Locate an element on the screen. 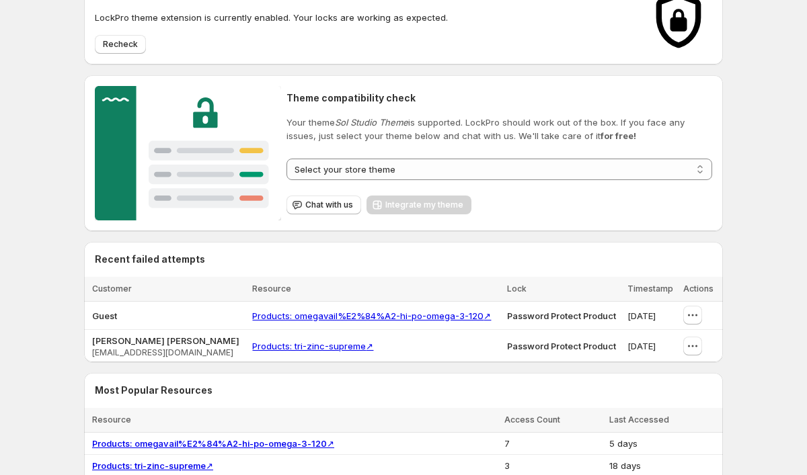 The image size is (807, 475). h2: Theme compatibility check is located at coordinates (499, 98).